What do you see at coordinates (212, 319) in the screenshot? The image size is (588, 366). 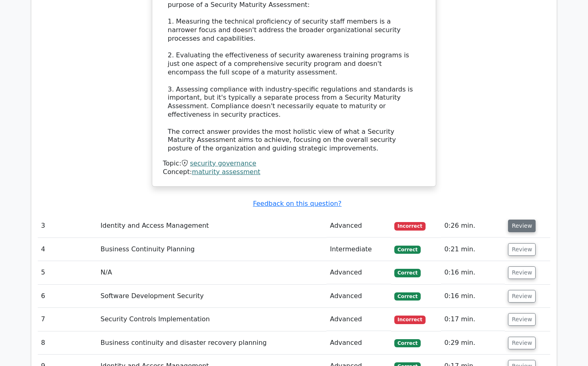 I see `td: Security Controls Implementation` at bounding box center [212, 319].